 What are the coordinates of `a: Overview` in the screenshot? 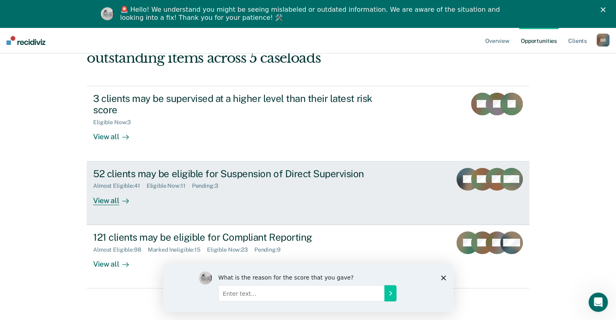 It's located at (497, 40).